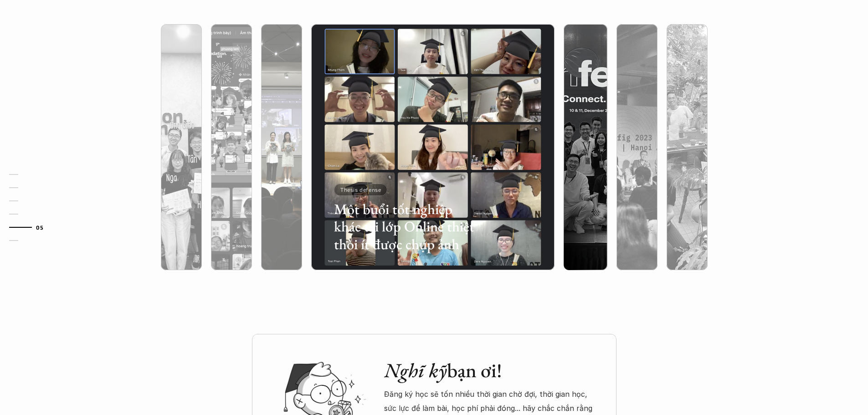  I want to click on em: Nghĩ kỹ, so click(416, 370).